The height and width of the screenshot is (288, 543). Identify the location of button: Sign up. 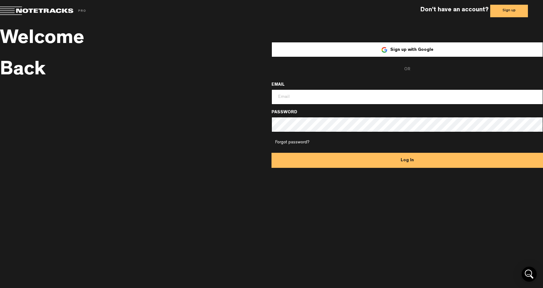
(509, 11).